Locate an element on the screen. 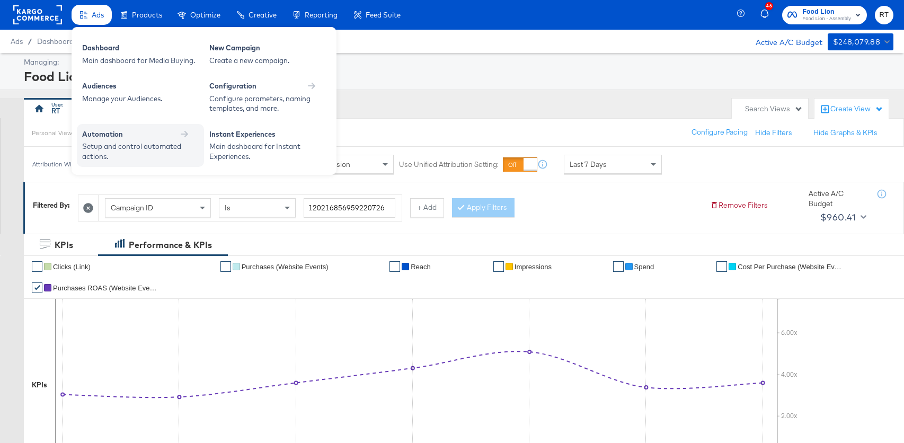 The image size is (904, 443). button: $248,079.88 is located at coordinates (861, 42).